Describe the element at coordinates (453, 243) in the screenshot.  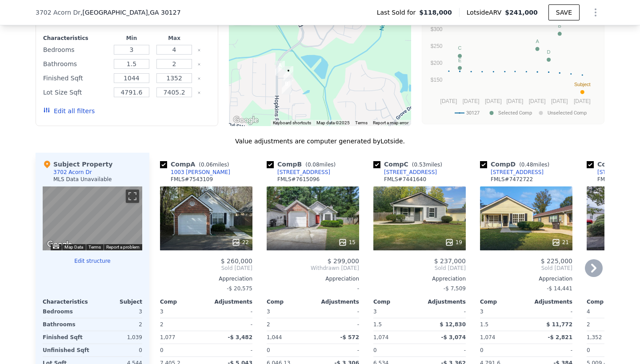
I see `div: 19` at that location.